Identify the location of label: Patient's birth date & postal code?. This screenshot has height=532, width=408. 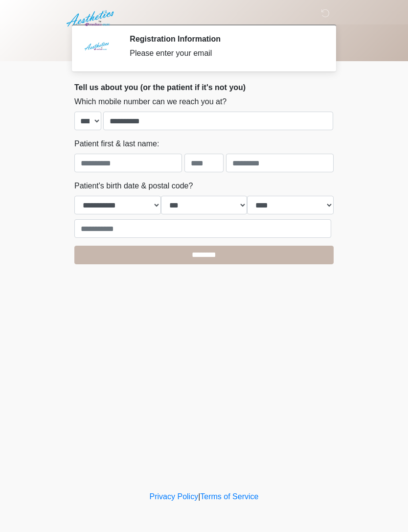
(134, 186).